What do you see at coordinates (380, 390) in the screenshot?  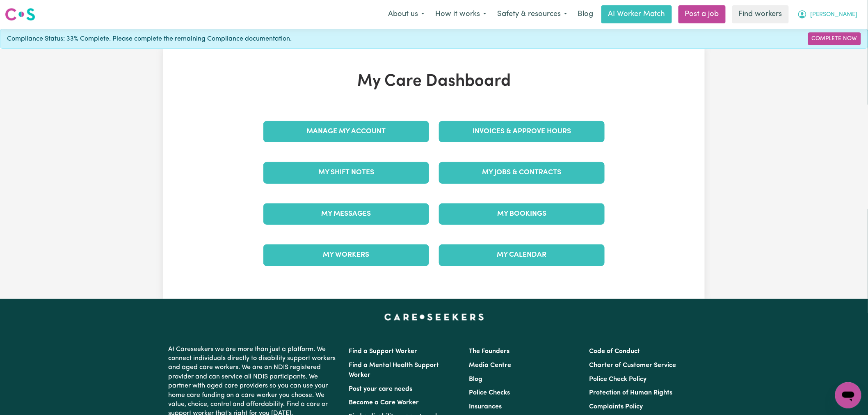 I see `a: Post your care needs` at bounding box center [380, 390].